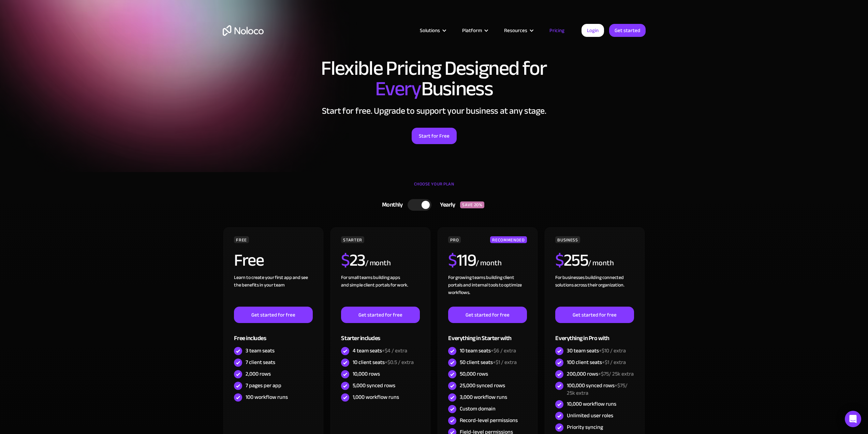 The width and height of the screenshot is (868, 434). What do you see at coordinates (568, 240) in the screenshot?
I see `div: BUSINESS` at bounding box center [568, 240].